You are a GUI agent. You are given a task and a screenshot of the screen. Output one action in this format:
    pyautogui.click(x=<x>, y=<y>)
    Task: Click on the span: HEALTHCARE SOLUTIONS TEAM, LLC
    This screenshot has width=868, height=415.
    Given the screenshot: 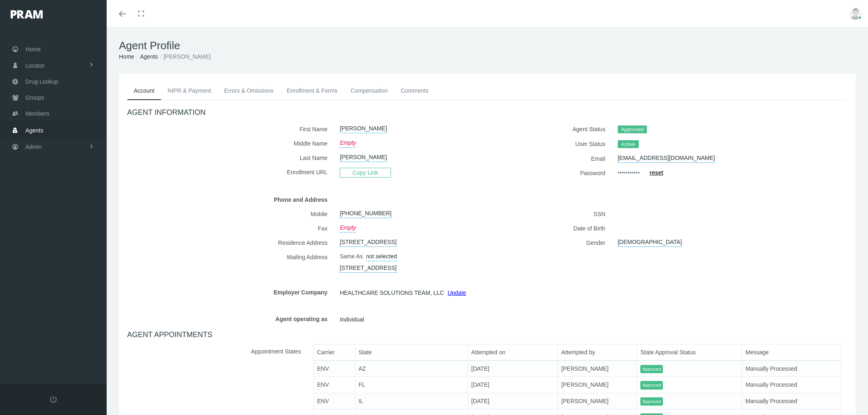 What is the action you would take?
    pyautogui.click(x=392, y=293)
    